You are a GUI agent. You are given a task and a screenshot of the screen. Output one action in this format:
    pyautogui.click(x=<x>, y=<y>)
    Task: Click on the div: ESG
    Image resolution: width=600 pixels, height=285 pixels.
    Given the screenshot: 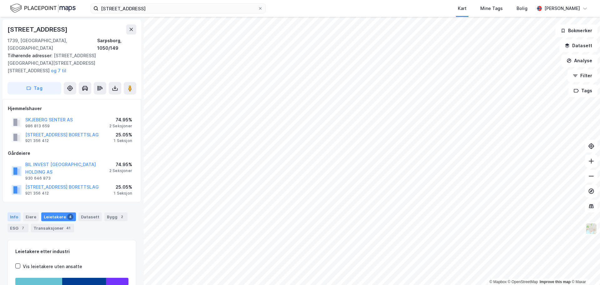 What is the action you would take?
    pyautogui.click(x=18, y=228)
    